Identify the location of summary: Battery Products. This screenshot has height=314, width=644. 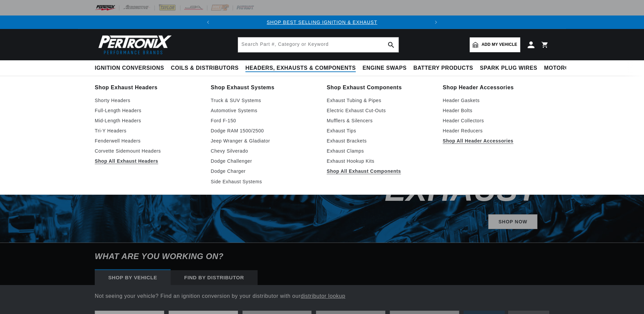
(443, 68).